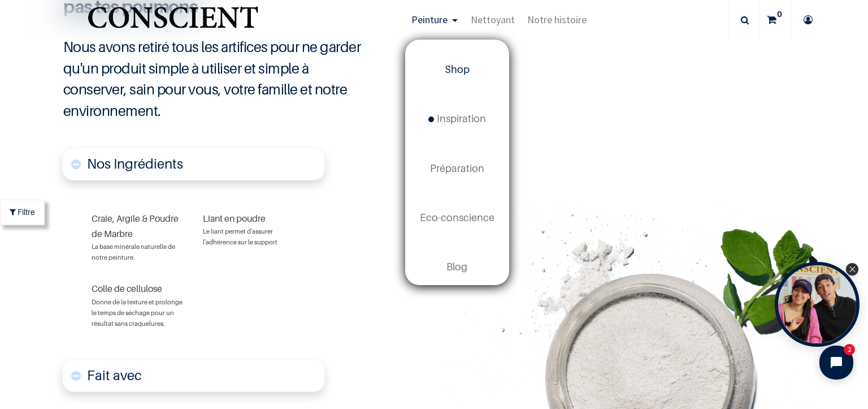 The image size is (868, 409). I want to click on span: Inspiration, so click(457, 118).